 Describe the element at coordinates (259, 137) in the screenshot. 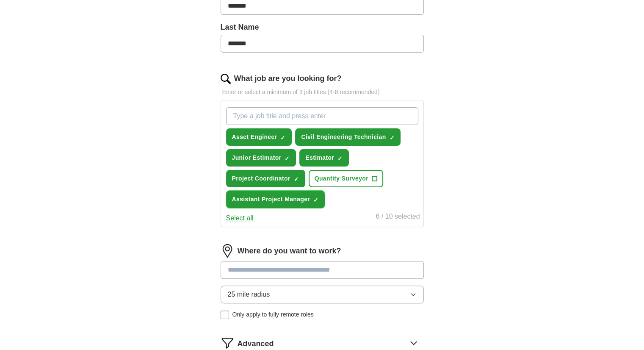

I see `button: Asset Engineer✓` at that location.